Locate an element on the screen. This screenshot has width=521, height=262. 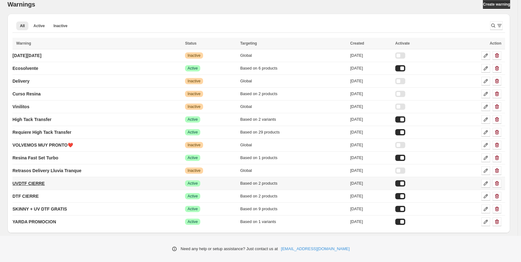
p: Ecosolvente is located at coordinates (25, 68).